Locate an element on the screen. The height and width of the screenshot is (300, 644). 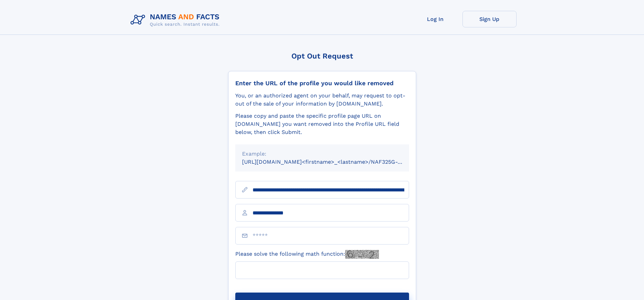
a: Log In is located at coordinates (435, 19).